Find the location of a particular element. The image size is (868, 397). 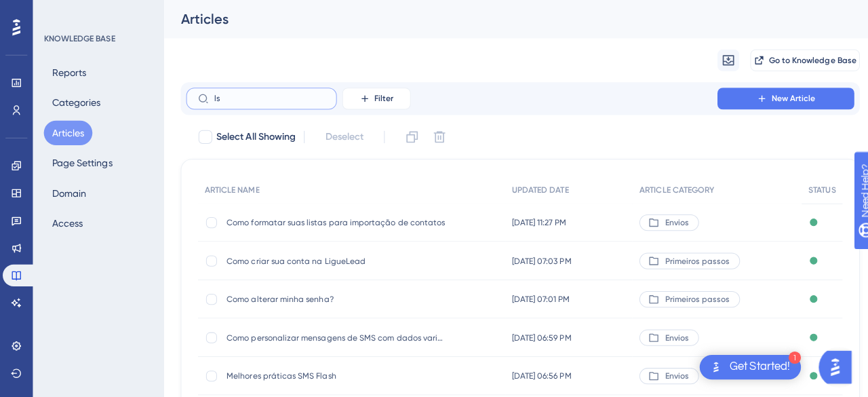

div: KNOWLEDGE BASE is located at coordinates (79, 38).